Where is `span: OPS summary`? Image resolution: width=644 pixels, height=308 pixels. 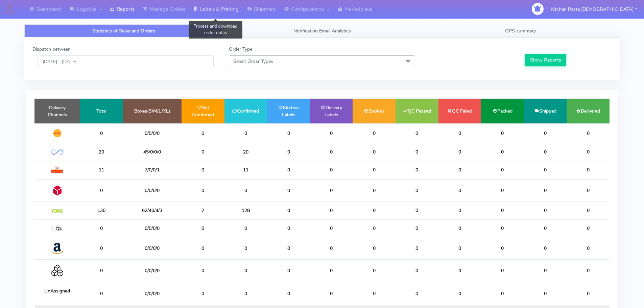 span: OPS summary is located at coordinates (520, 31).